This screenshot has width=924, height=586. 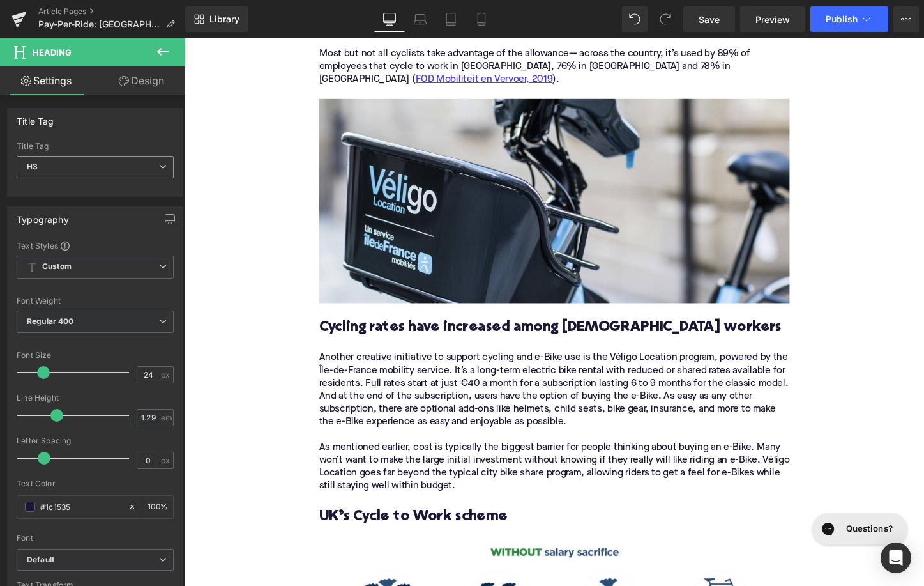 What do you see at coordinates (95, 246) in the screenshot?
I see `div: Text Styles` at bounding box center [95, 246].